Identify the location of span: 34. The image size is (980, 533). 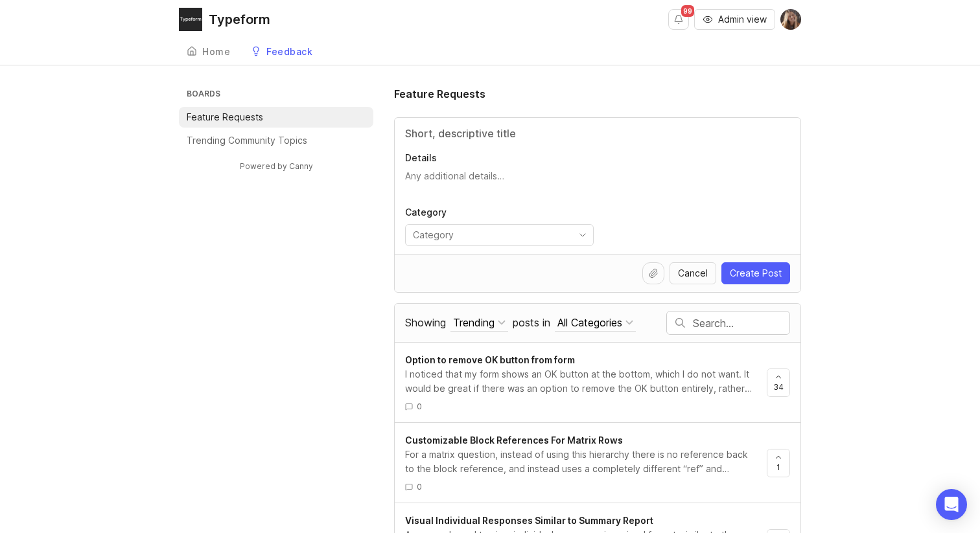
(778, 386).